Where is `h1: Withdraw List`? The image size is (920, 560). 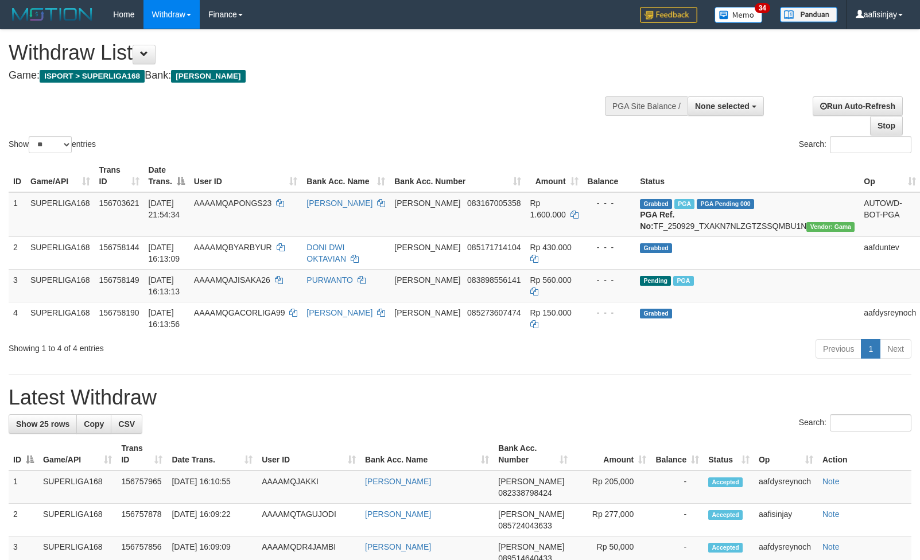
h1: Withdraw List is located at coordinates (305, 53).